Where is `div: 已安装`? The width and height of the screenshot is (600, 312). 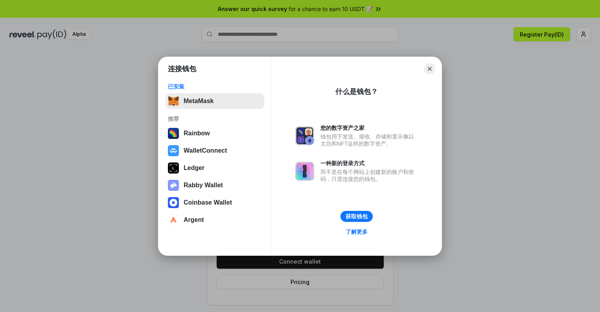 div: 已安装 is located at coordinates (215, 86).